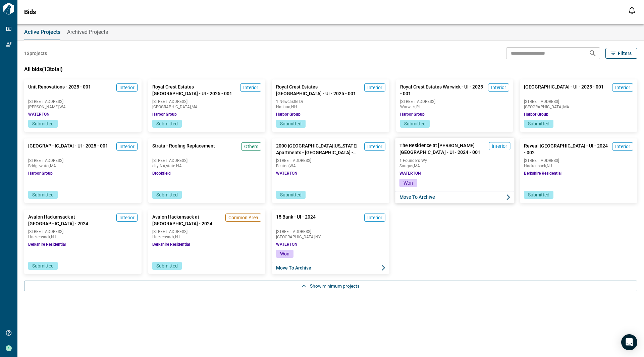 The width and height of the screenshot is (644, 357). What do you see at coordinates (43, 69) in the screenshot?
I see `span: All bids ( 13 total)` at bounding box center [43, 69].